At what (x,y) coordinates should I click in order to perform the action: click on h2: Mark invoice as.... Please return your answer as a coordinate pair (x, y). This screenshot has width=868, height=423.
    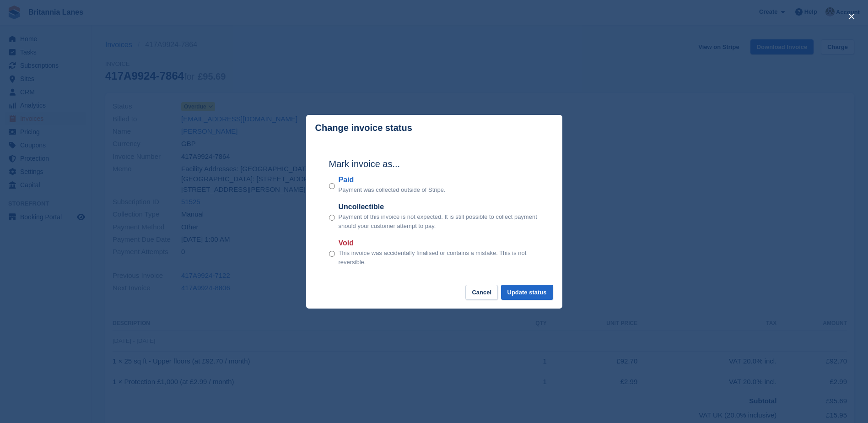
    Looking at the image, I should click on (434, 164).